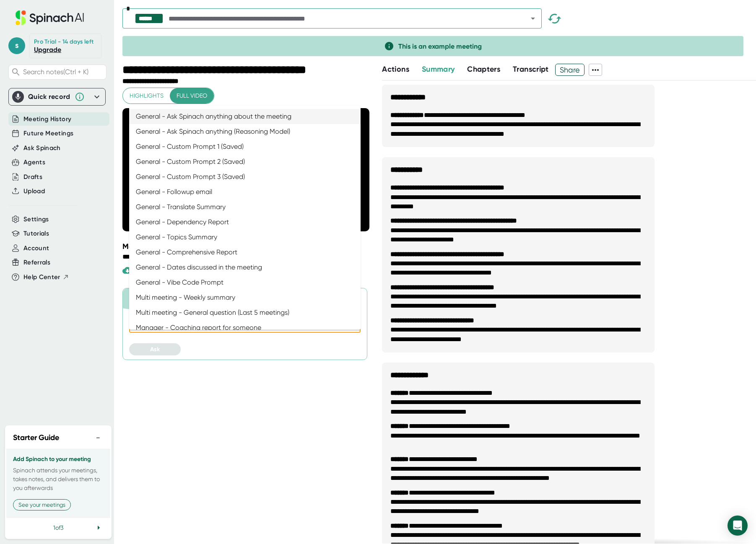 The width and height of the screenshot is (756, 544). I want to click on button: Share, so click(570, 69).